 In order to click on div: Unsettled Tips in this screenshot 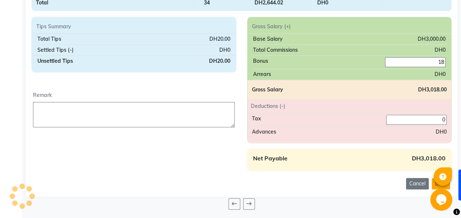, I will do `click(55, 61)`.